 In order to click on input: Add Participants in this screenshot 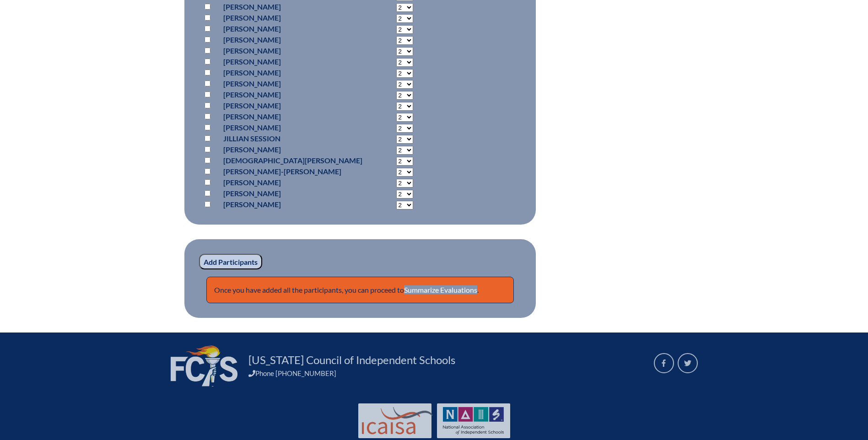, I will do `click(231, 262)`.